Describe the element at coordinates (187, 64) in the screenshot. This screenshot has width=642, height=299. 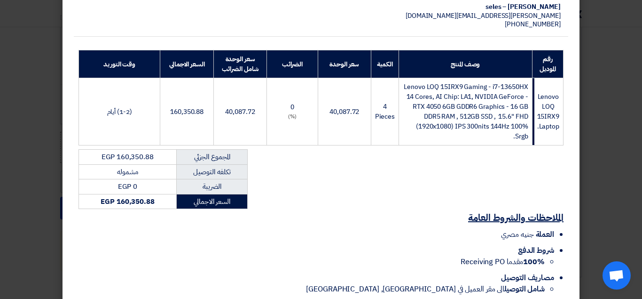
I see `th: السعر الاجمالي` at that location.